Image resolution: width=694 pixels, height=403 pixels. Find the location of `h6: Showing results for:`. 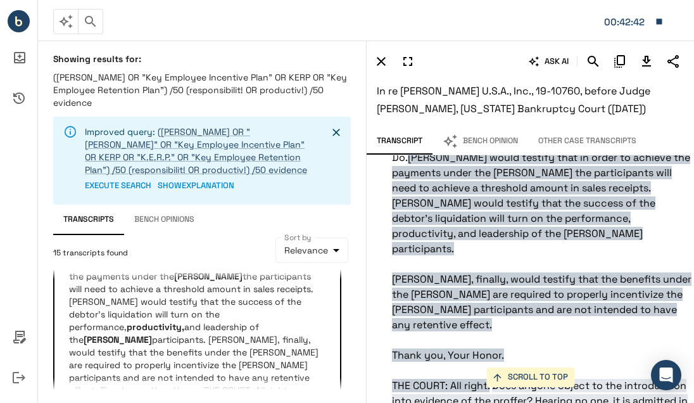

h6: Showing results for: is located at coordinates (202, 59).